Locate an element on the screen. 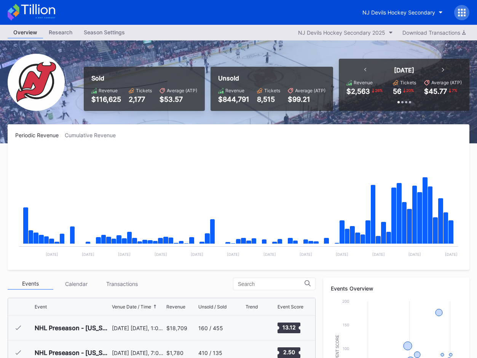 Image resolution: width=477 pixels, height=358 pixels. img: NJ_Devils_Hockey_Secondary.png is located at coordinates (36, 82).